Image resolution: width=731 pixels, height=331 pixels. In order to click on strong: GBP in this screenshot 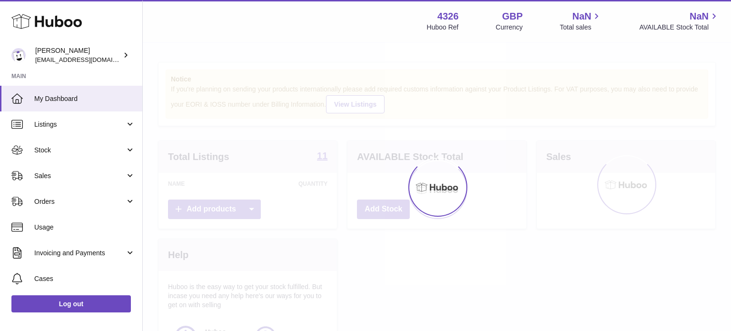, I will do `click(512, 16)`.